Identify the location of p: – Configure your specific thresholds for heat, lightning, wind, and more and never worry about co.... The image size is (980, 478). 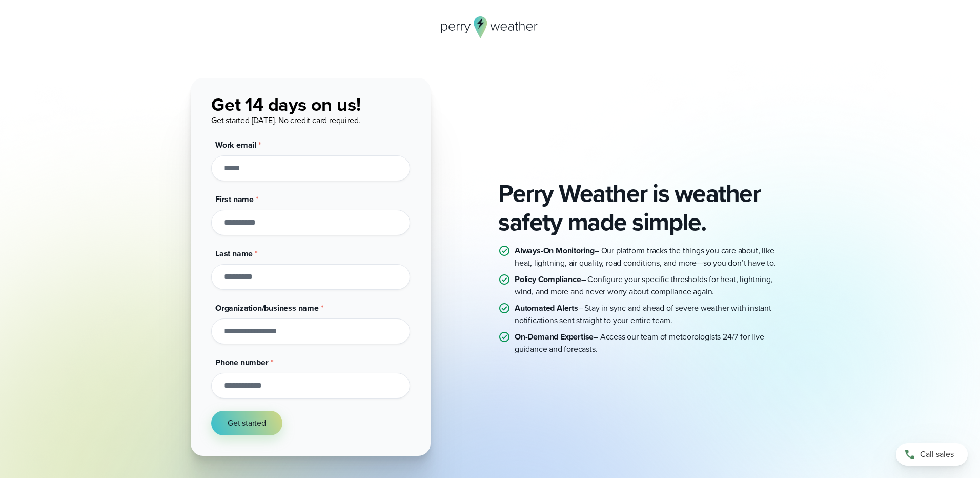
(652, 286).